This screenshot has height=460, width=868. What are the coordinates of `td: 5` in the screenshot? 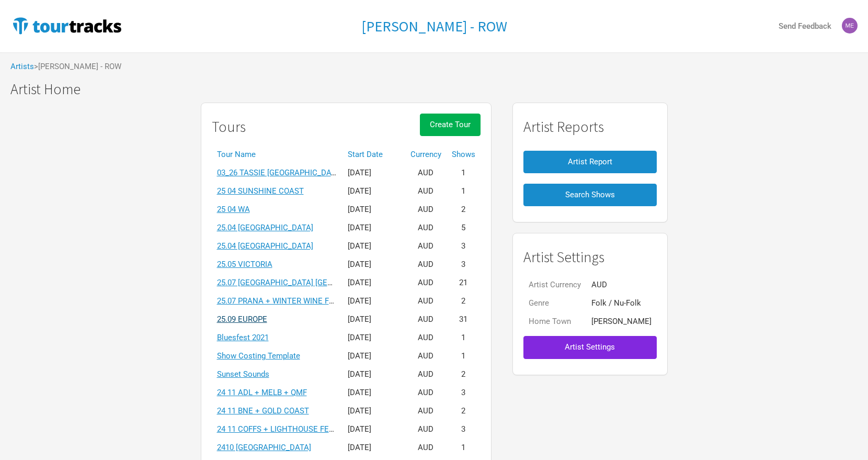 It's located at (463, 228).